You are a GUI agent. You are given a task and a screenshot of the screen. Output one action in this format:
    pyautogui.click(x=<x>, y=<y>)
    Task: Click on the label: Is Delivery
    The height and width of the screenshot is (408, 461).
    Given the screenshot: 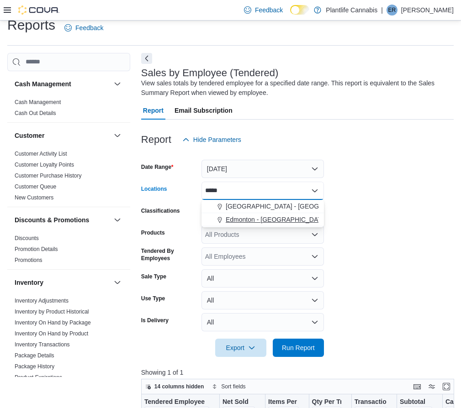 What is the action you would take?
    pyautogui.click(x=155, y=321)
    